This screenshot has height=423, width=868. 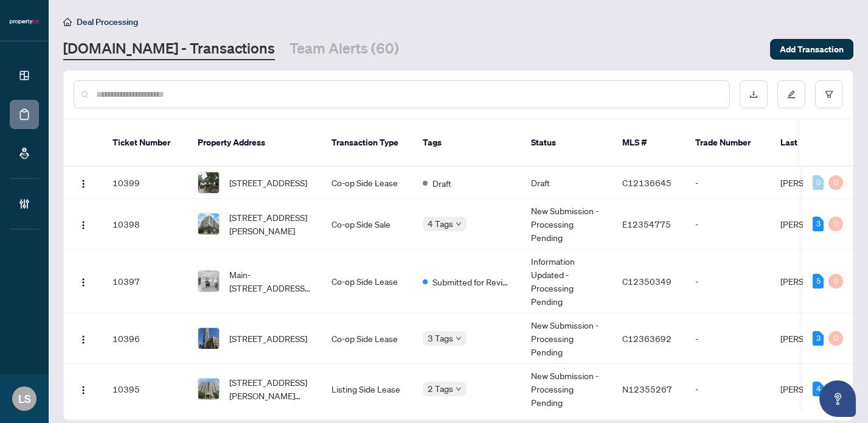 What do you see at coordinates (441, 338) in the screenshot?
I see `span: 3 Tags` at bounding box center [441, 338].